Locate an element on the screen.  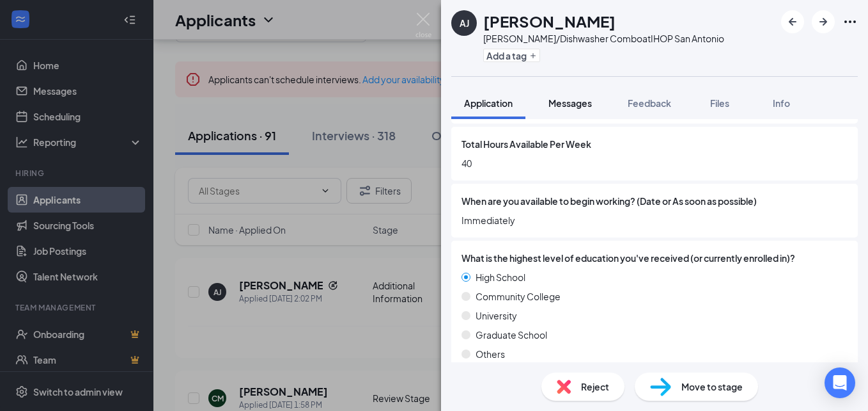
span: Info is located at coordinates (781, 103).